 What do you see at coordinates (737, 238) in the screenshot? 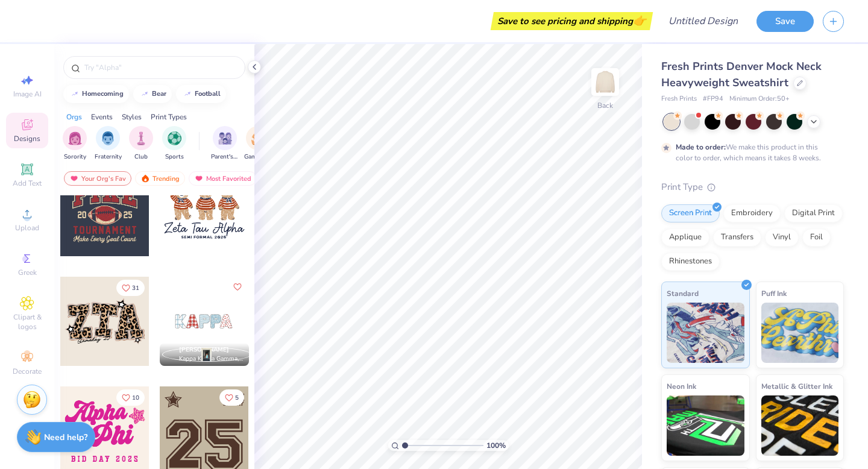
I see `div: Transfers` at bounding box center [737, 238].